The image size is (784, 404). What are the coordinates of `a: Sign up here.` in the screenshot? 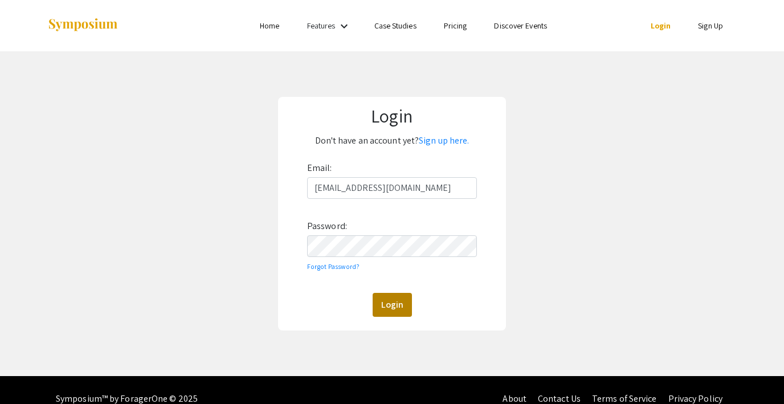 It's located at (444, 140).